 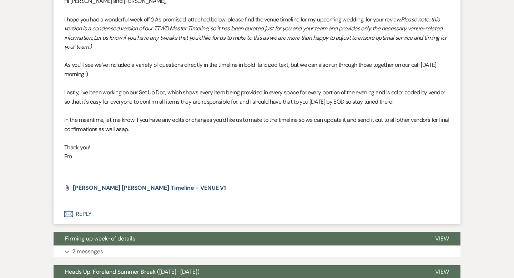 I want to click on span: Firming up week-of details, so click(x=100, y=238).